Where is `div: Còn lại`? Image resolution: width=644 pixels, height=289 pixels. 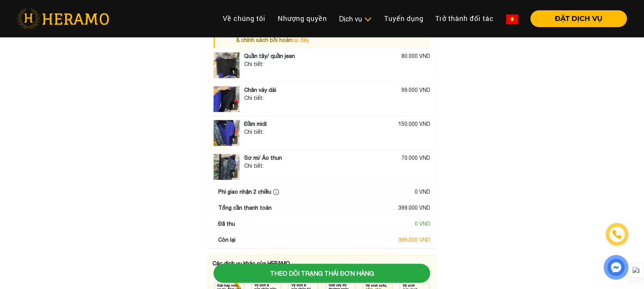 div: Còn lại is located at coordinates (226, 240).